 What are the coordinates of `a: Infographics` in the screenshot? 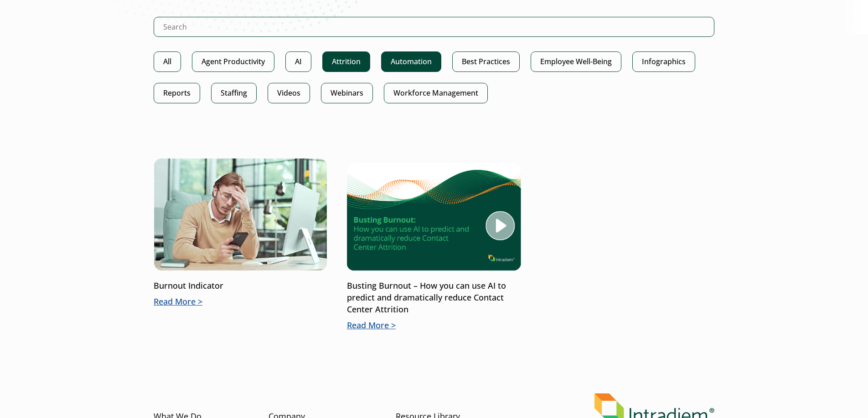 It's located at (664, 62).